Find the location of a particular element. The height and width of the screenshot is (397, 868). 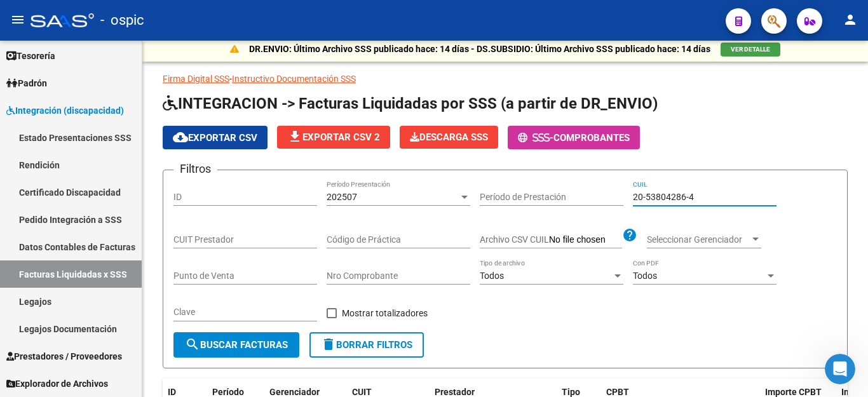

button: VER DETALLE is located at coordinates (750, 50).